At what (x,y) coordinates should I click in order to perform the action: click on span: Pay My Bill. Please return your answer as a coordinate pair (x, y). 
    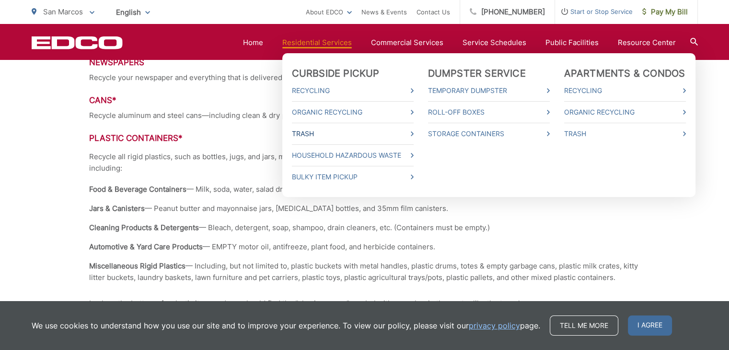
    Looking at the image, I should click on (665, 12).